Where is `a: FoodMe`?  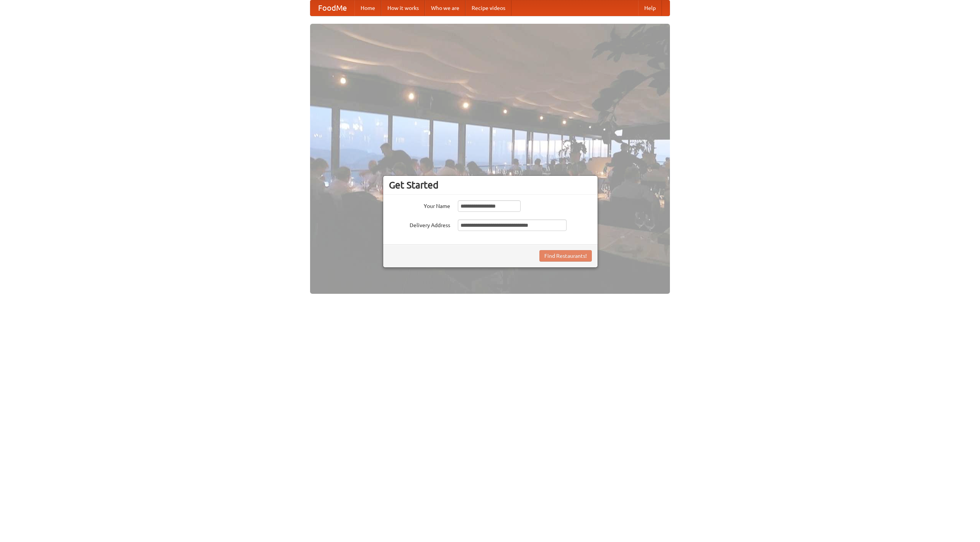 a: FoodMe is located at coordinates (332, 8).